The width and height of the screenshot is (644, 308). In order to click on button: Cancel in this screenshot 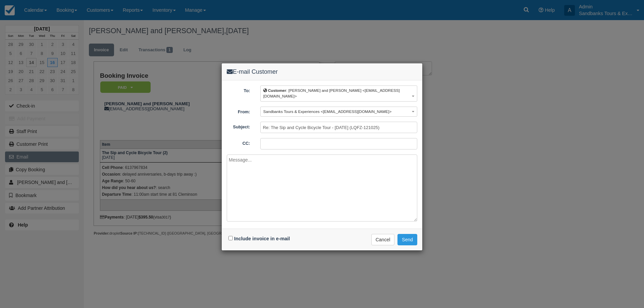, I will do `click(383, 240)`.